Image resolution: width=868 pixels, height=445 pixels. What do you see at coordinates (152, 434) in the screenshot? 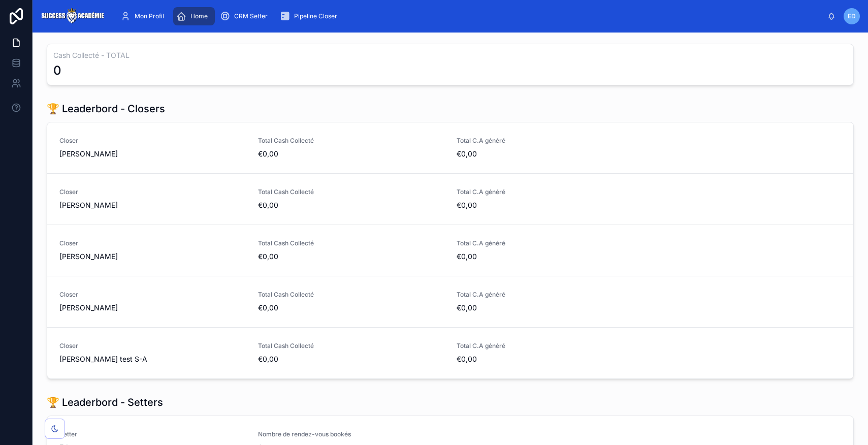
I see `span: Setter` at bounding box center [152, 434].